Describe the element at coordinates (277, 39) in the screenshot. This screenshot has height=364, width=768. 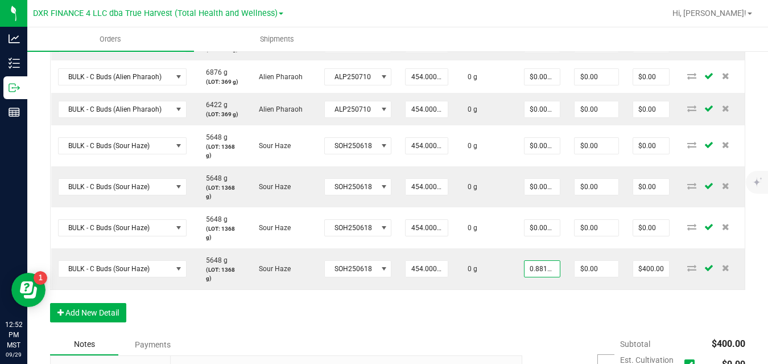
I see `a: Shipments` at that location.